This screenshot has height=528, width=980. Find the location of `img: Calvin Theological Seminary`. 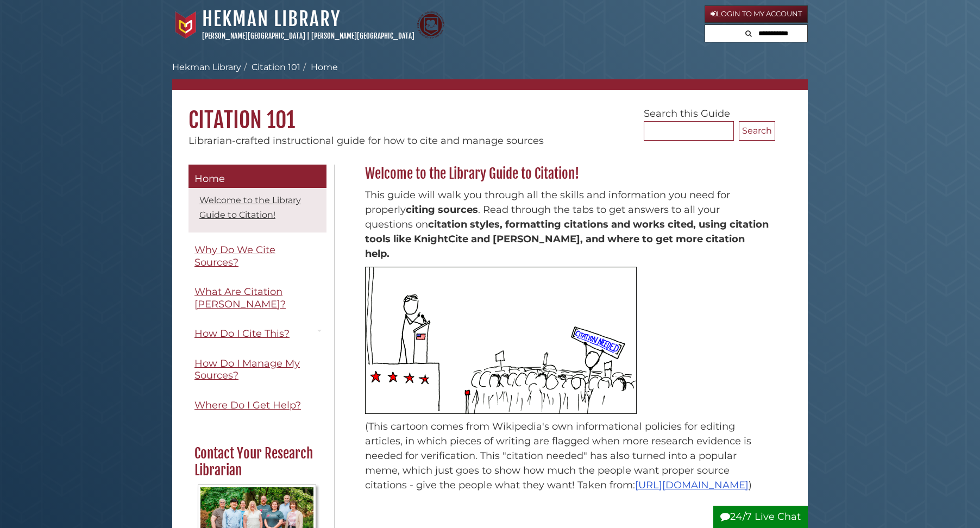

img: Calvin Theological Seminary is located at coordinates (431, 25).